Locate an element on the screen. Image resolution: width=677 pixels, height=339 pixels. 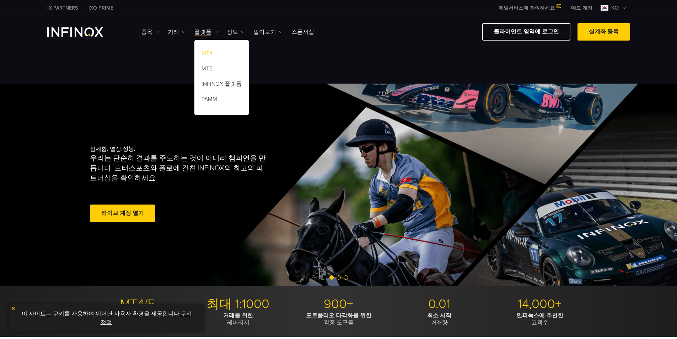
a: 정보 is located at coordinates (236, 32).